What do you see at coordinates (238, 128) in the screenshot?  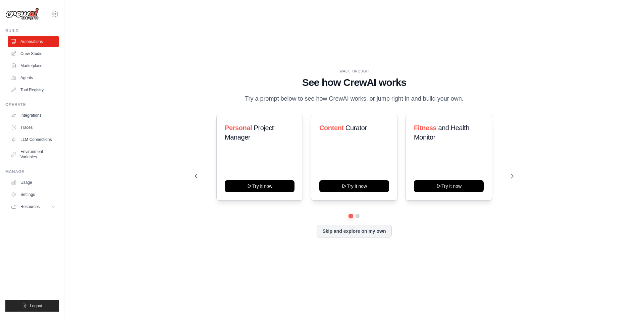 I see `span: Personal` at bounding box center [238, 128].